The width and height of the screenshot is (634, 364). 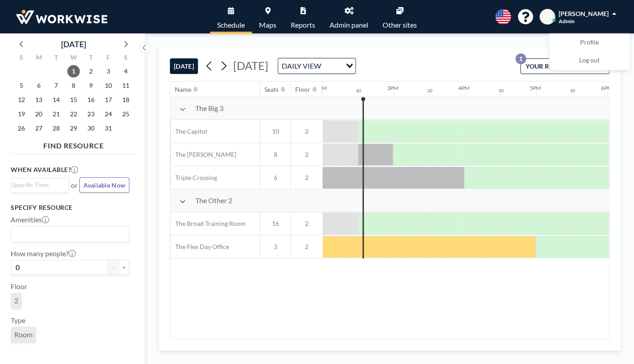 What do you see at coordinates (39, 128) in the screenshot?
I see `span: Monday, October 27, 2025` at bounding box center [39, 128].